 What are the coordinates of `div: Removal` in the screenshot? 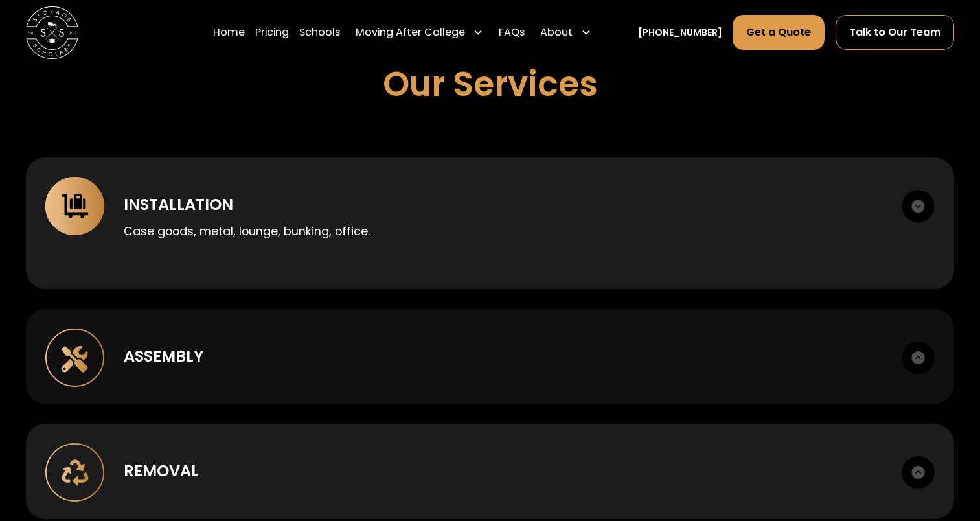 It's located at (161, 471).